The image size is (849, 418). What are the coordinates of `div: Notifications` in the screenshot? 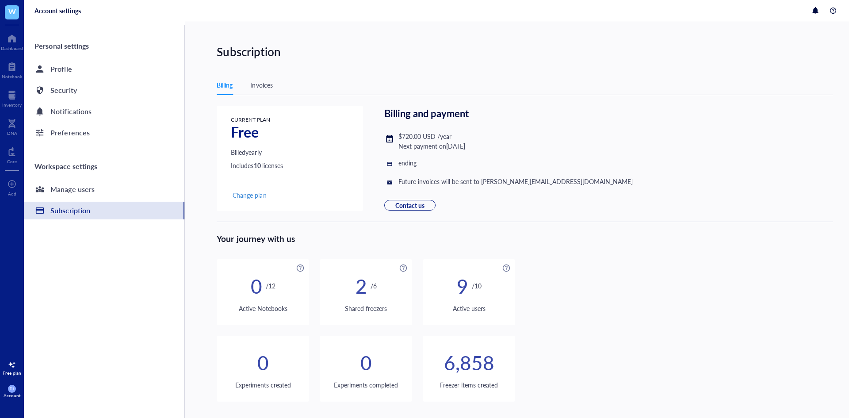 It's located at (71, 111).